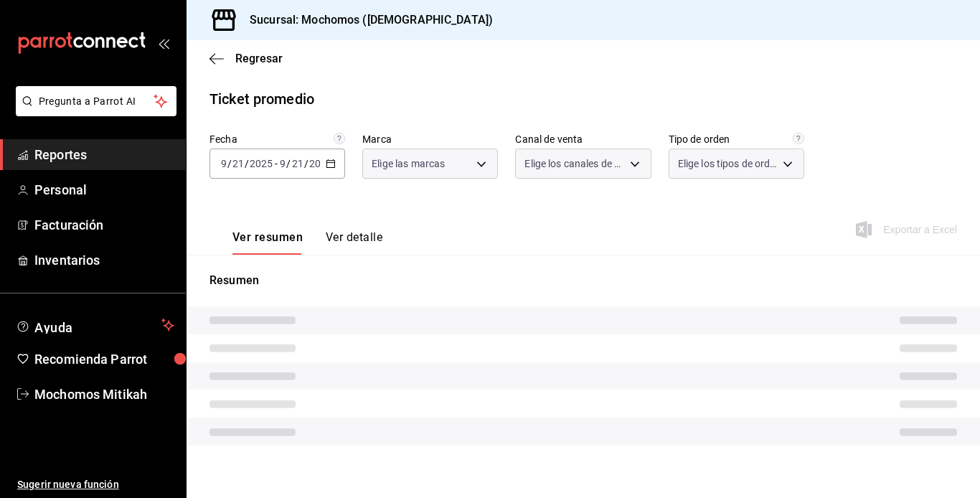  Describe the element at coordinates (268, 242) in the screenshot. I see `button: Ver resumen` at that location.